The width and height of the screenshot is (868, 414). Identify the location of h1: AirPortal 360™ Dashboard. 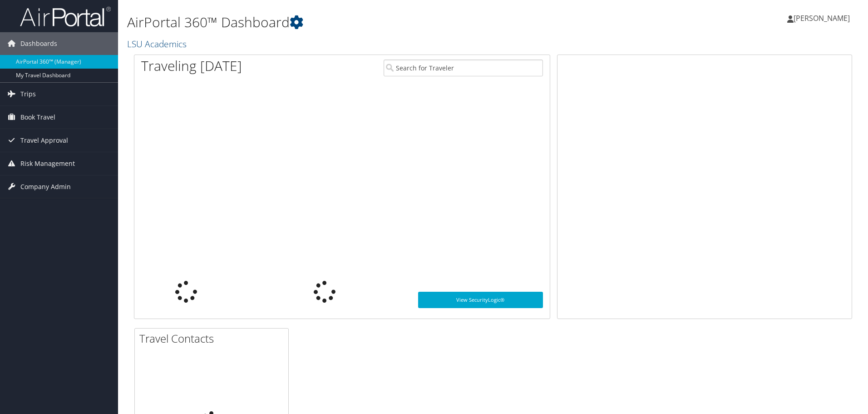
(371, 22).